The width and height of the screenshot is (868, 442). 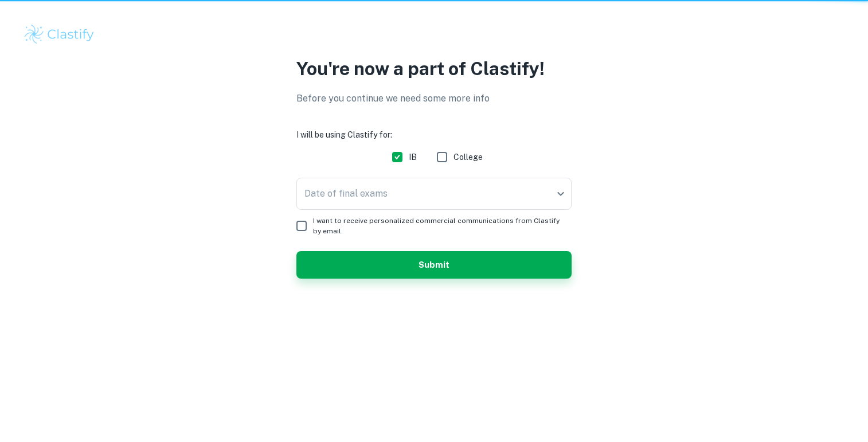 What do you see at coordinates (434, 99) in the screenshot?
I see `p: Before you continue we need some more info` at bounding box center [434, 99].